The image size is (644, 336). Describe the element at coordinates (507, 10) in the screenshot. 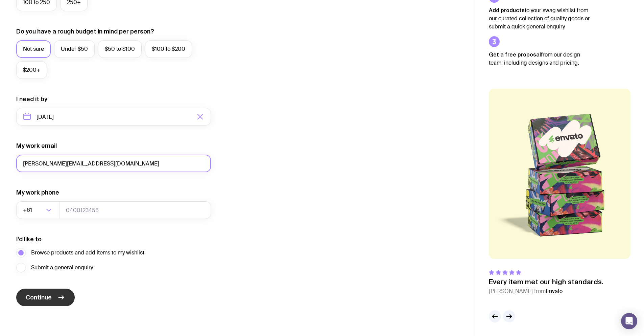

I see `strong: Add products` at that location.